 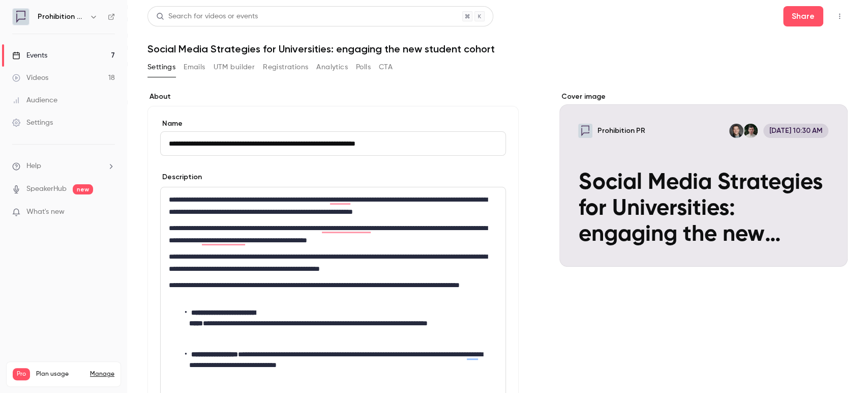 I want to click on label: Name, so click(x=333, y=124).